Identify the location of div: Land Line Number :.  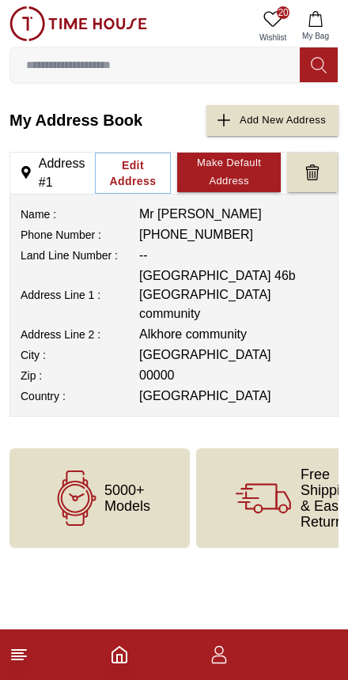
(79, 255).